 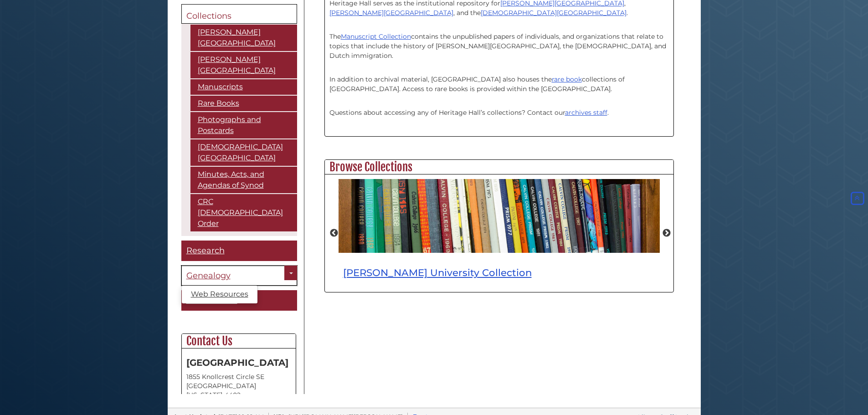 I want to click on a: Genealogy, so click(x=239, y=275).